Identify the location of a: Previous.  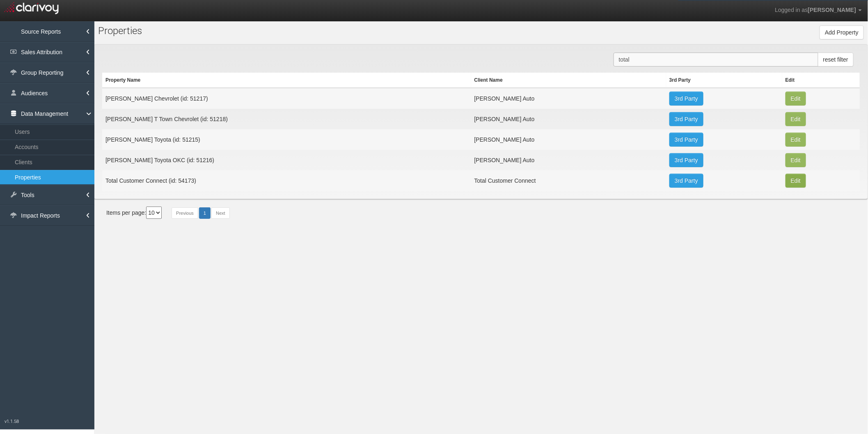
(184, 213).